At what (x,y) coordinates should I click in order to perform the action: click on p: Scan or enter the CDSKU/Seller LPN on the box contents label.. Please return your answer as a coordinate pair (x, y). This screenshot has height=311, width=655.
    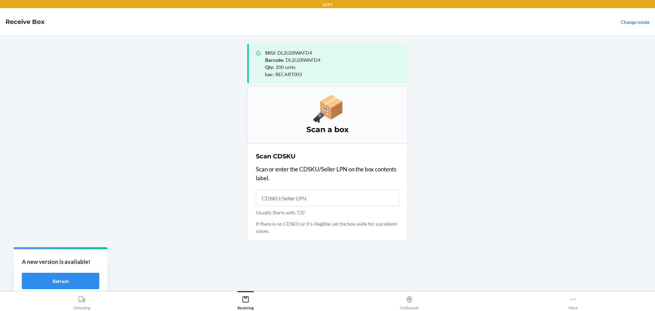
    Looking at the image, I should click on (327, 173).